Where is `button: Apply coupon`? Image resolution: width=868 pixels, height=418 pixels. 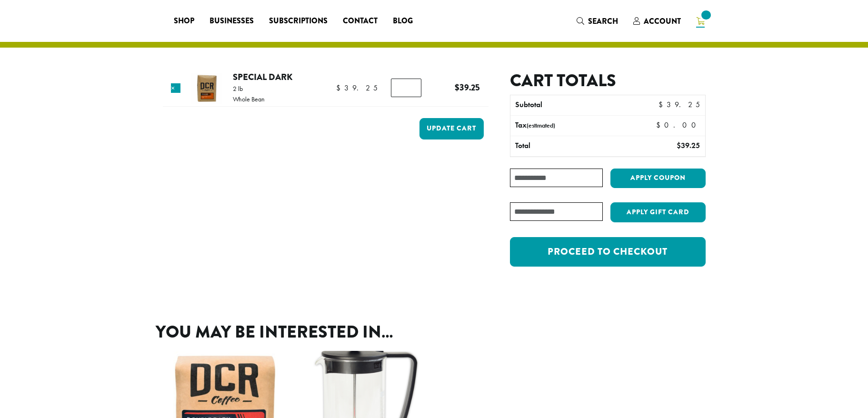
button: Apply coupon is located at coordinates (658, 178).